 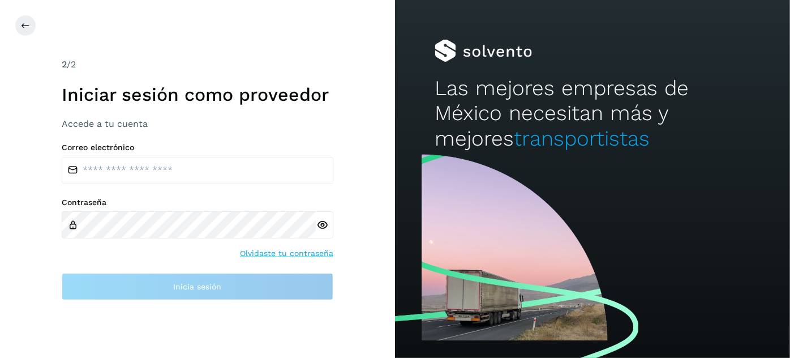 What do you see at coordinates (593, 113) in the screenshot?
I see `h2: Las mejores empresas de México necesitan más y mejores` at bounding box center [593, 113].